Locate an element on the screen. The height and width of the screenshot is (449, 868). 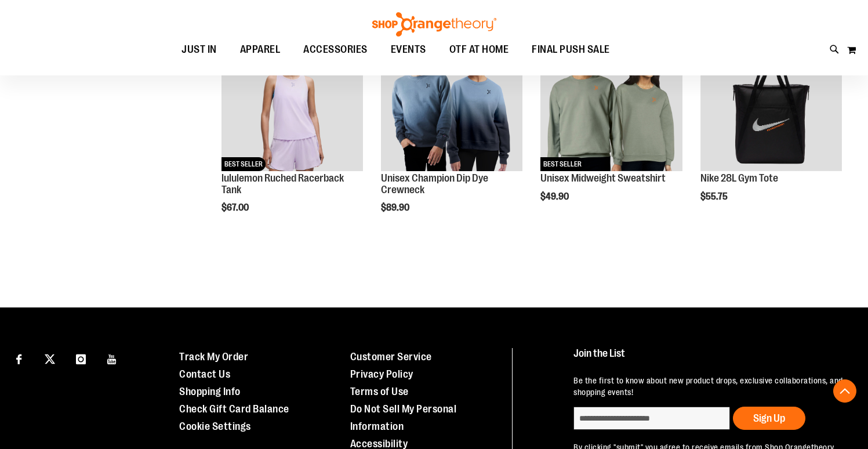
span: OTF AT HOME is located at coordinates (479, 50).